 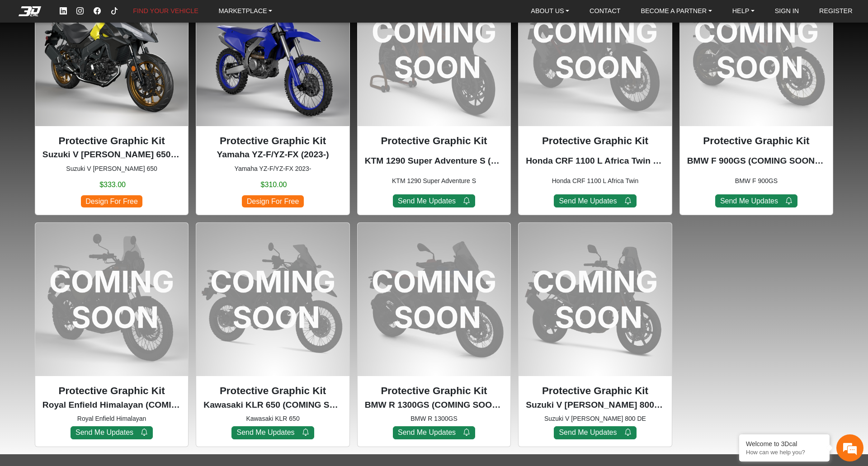 I want to click on p: Yamaha YZ-F/YZ-FX (2023-), so click(x=272, y=155).